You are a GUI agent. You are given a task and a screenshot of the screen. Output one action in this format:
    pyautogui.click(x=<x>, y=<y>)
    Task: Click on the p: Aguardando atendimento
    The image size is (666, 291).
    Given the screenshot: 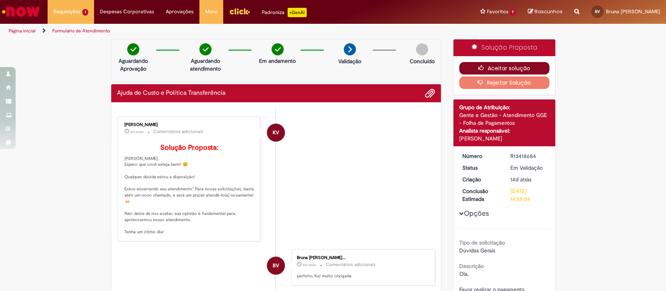 What is the action you would take?
    pyautogui.click(x=205, y=65)
    